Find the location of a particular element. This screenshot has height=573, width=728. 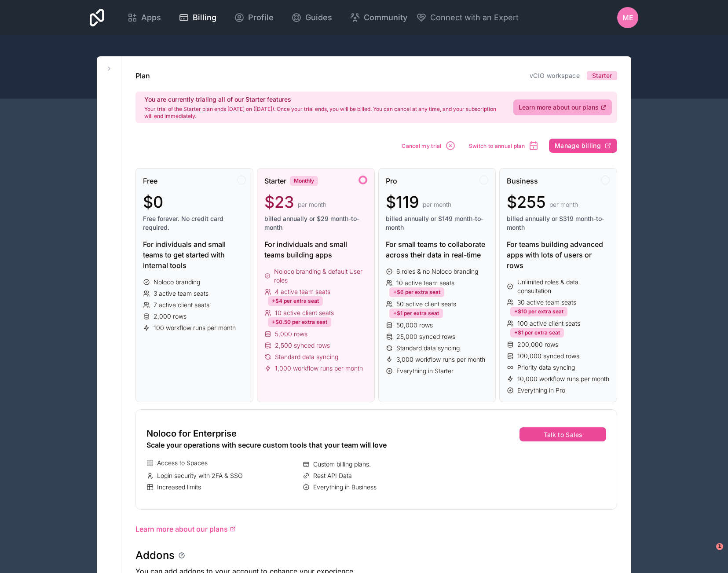

span: 2,500 synced rows is located at coordinates (302, 345).